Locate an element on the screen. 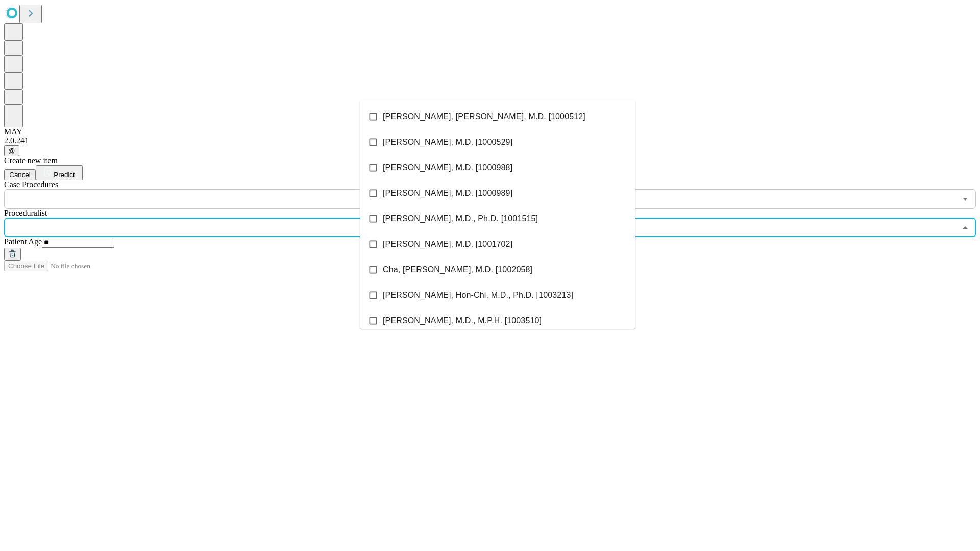  div: MAY is located at coordinates (490, 132).